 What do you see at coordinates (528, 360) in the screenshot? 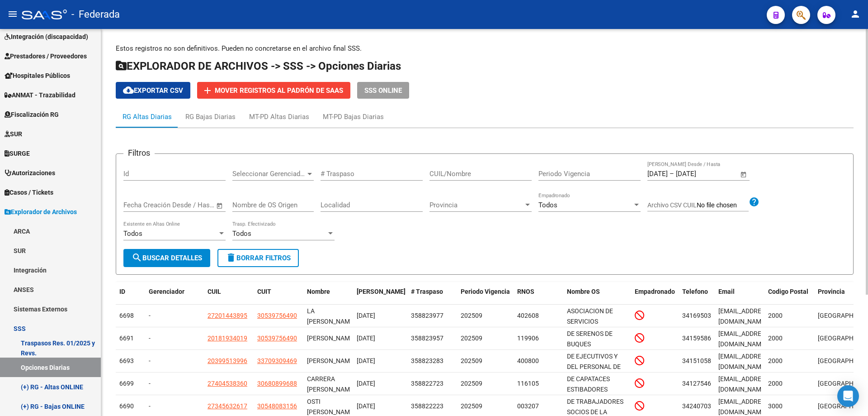
I see `span: 400800` at bounding box center [528, 360].